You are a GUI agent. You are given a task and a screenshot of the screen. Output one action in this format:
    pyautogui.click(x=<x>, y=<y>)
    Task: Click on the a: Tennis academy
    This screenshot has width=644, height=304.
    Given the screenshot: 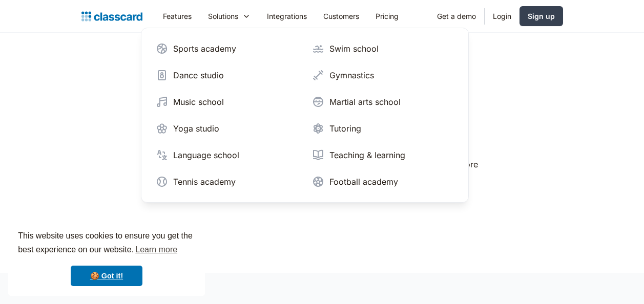 What is the action you would take?
    pyautogui.click(x=226, y=181)
    